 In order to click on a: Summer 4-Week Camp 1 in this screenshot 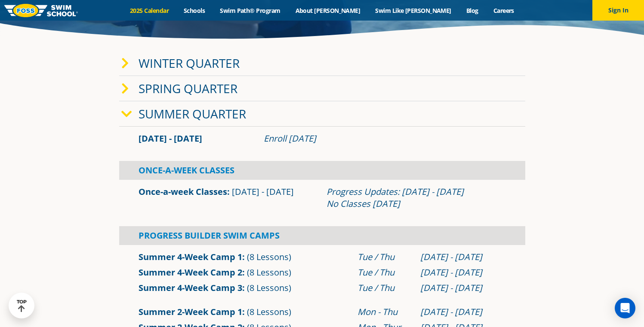, I will do `click(190, 257)`.